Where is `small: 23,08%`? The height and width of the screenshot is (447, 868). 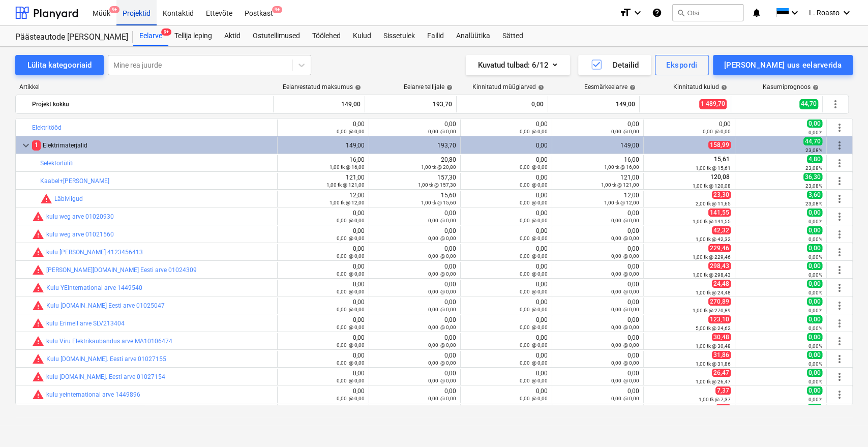 small: 23,08% is located at coordinates (813, 167).